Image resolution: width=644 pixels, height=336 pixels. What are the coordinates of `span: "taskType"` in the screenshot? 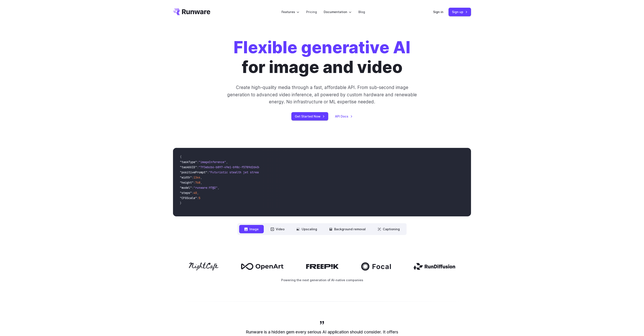 It's located at (188, 162).